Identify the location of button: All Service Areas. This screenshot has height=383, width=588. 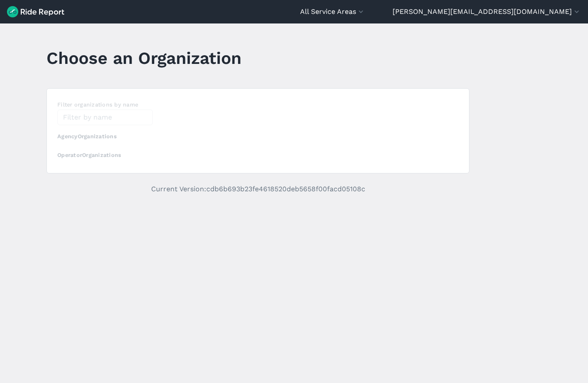
(332, 12).